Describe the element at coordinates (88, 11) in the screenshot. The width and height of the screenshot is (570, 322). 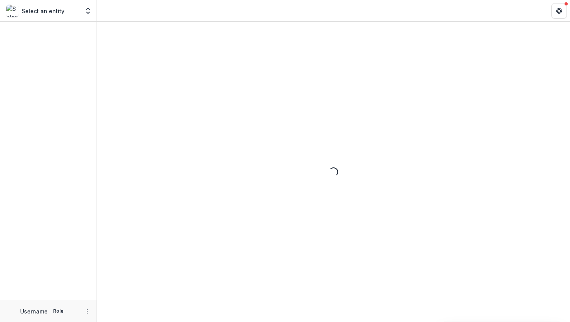
I see `button: Open entity switcher` at that location.